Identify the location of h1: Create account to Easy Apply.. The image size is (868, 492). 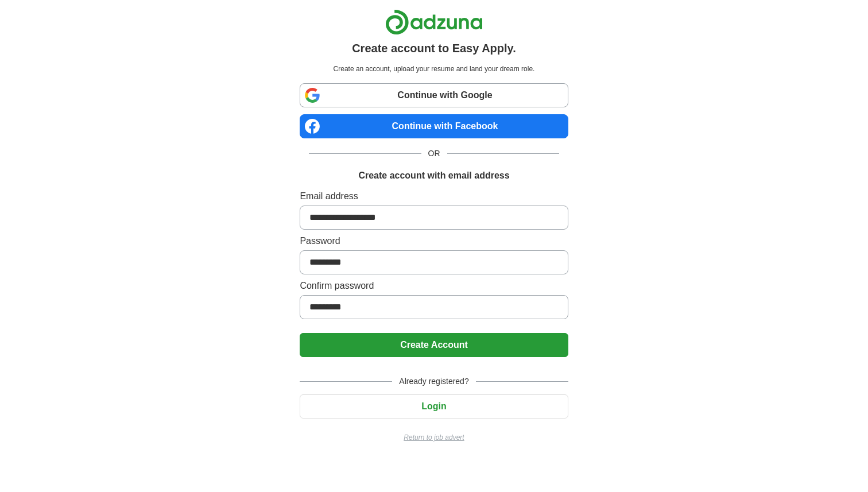
(434, 48).